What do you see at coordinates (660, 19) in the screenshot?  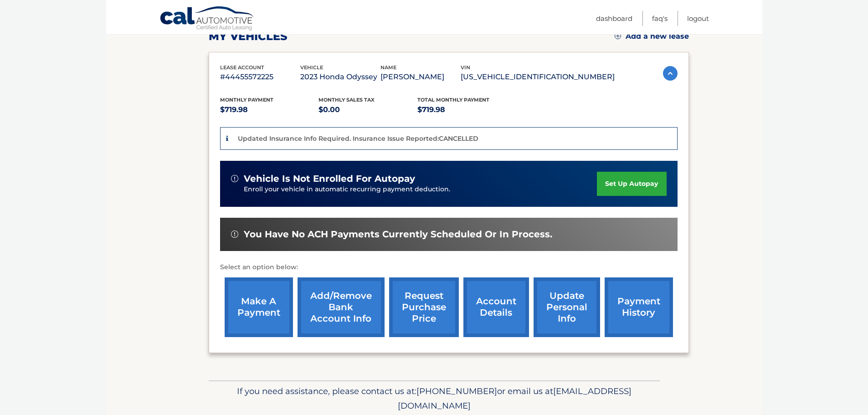 I see `a: FAQ's` at bounding box center [660, 19].